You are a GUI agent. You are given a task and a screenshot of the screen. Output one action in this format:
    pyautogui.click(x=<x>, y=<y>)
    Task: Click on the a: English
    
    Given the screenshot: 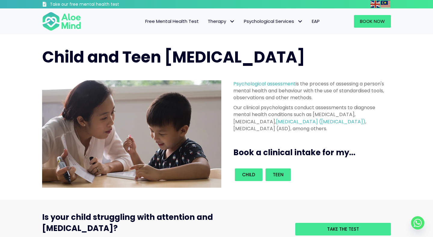 What is the action you would take?
    pyautogui.click(x=376, y=4)
    